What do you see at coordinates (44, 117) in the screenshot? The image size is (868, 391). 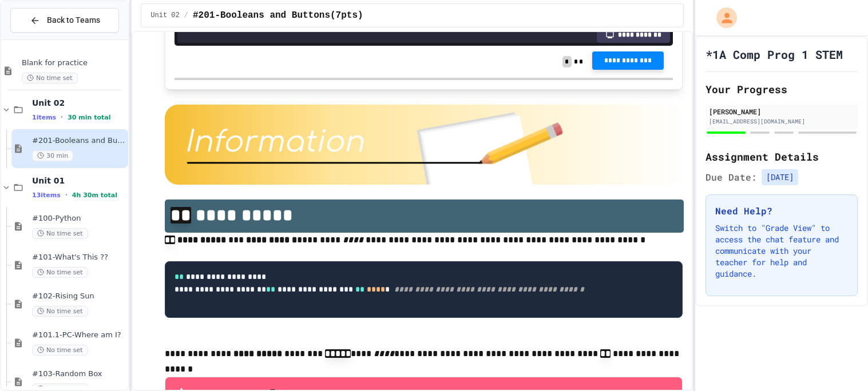 I see `span: 1 items` at bounding box center [44, 117].